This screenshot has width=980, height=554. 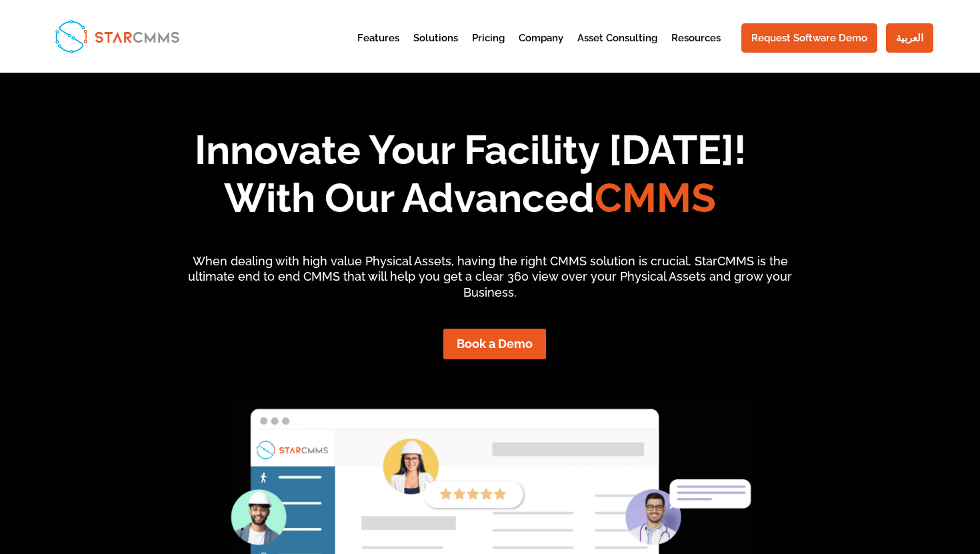 What do you see at coordinates (617, 49) in the screenshot?
I see `a: Asset Consulting` at bounding box center [617, 49].